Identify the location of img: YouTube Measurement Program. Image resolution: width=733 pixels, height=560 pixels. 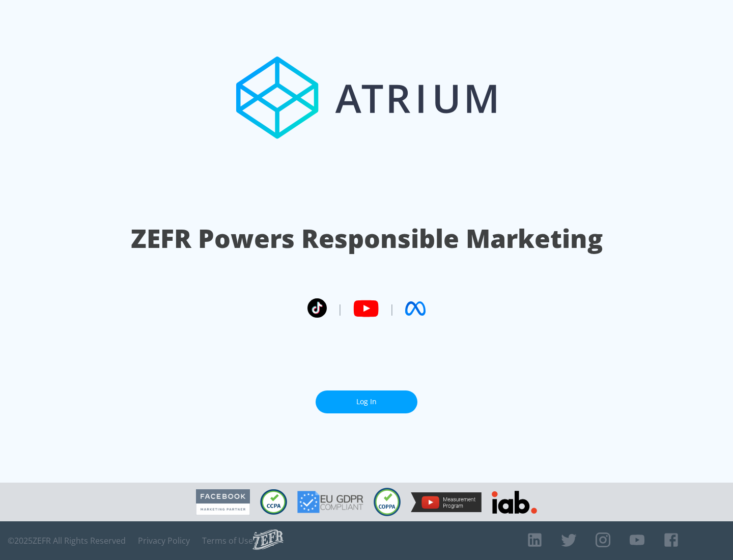
(446, 502).